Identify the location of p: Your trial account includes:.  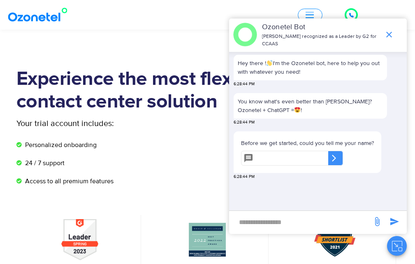
(177, 123).